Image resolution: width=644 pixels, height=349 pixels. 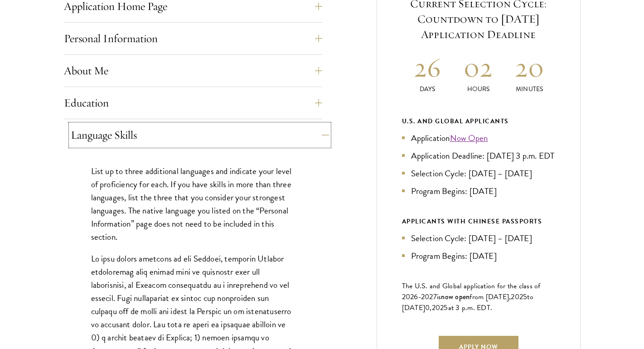 What do you see at coordinates (425, 297) in the screenshot?
I see `span: -202` at bounding box center [425, 297].